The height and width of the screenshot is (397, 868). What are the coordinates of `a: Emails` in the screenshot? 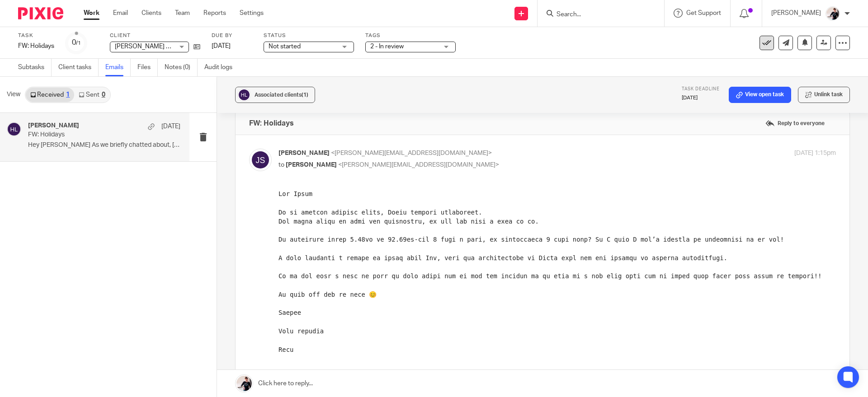 It's located at (118, 67).